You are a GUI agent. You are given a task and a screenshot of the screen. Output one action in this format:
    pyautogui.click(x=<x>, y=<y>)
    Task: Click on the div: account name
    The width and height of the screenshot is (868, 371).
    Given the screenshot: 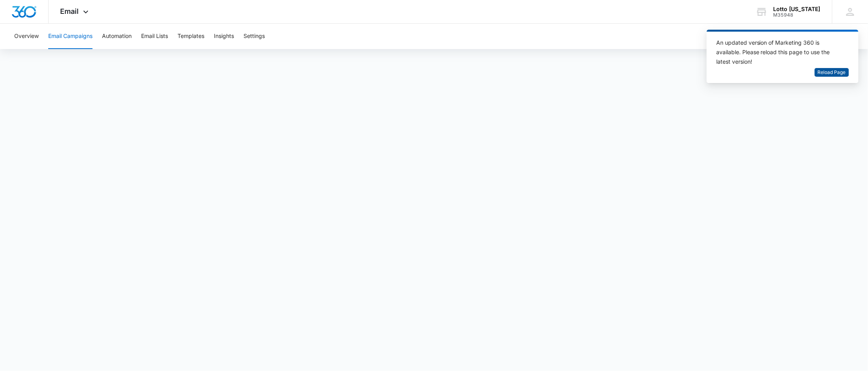 What is the action you would take?
    pyautogui.click(x=797, y=9)
    